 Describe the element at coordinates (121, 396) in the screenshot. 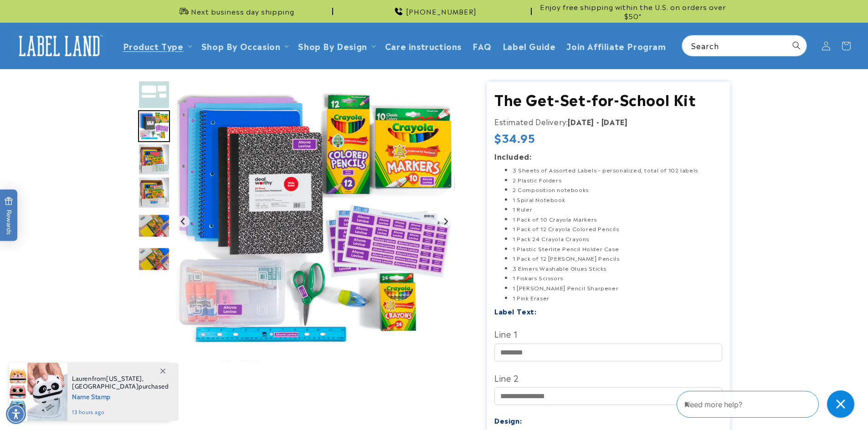

I see `span: Name Stamp` at that location.